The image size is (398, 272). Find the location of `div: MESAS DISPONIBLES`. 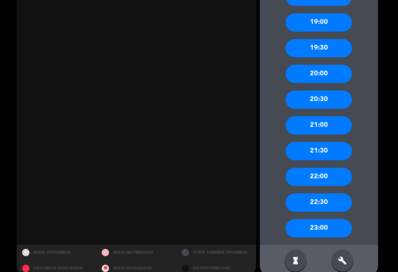

div: MESAS DISPONIBLES is located at coordinates (56, 253).